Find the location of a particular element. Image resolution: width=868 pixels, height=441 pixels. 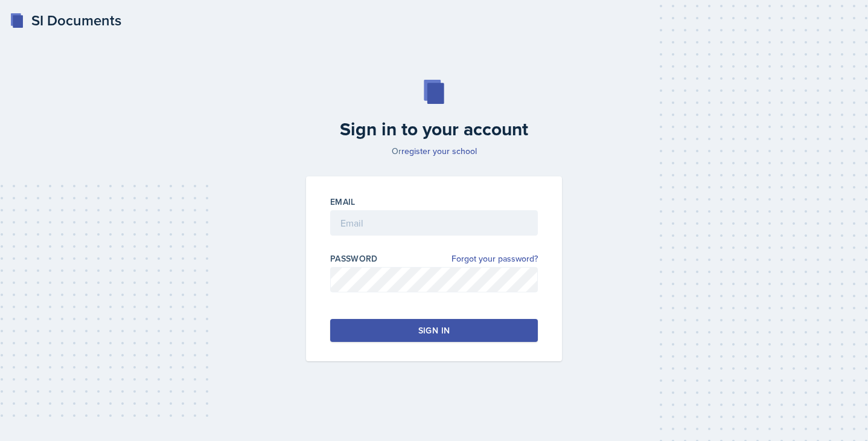

a: register your school is located at coordinates (439, 151).